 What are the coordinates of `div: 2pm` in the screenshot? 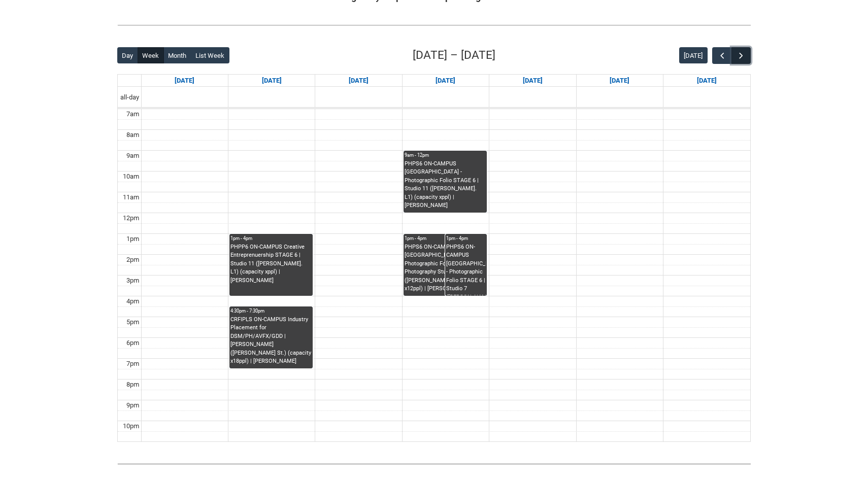 It's located at (133, 260).